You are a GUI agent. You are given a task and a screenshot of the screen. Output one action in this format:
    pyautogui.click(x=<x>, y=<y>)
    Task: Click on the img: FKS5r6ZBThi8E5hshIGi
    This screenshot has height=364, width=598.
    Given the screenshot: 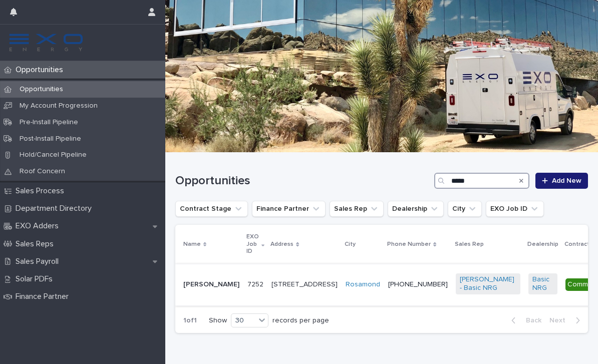 What is the action you would take?
    pyautogui.click(x=46, y=43)
    